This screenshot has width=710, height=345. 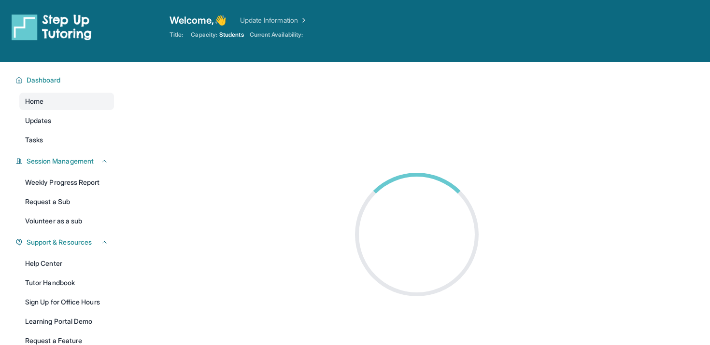 I want to click on button: Dashboard, so click(x=65, y=80).